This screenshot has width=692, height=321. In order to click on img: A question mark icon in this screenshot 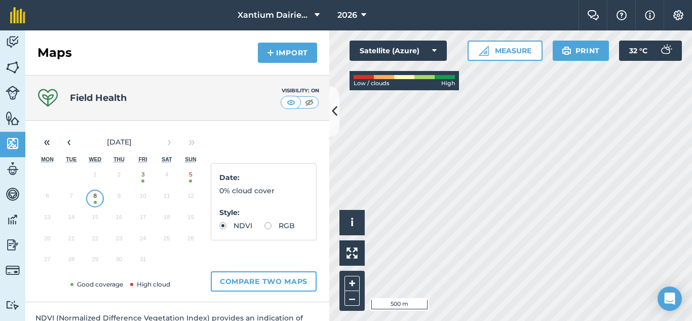, I will do `click(622, 15)`.